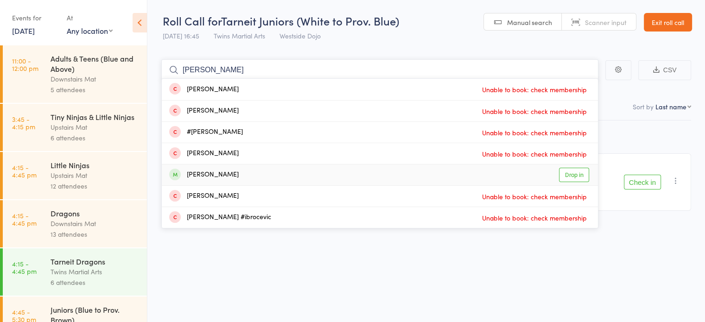  What do you see at coordinates (668, 22) in the screenshot?
I see `a: Exit roll call` at bounding box center [668, 22].